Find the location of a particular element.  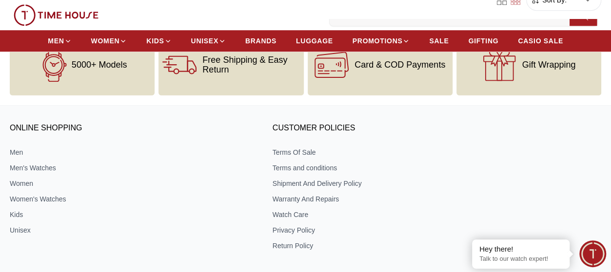

a: Warranty And Repairs is located at coordinates (393, 199).